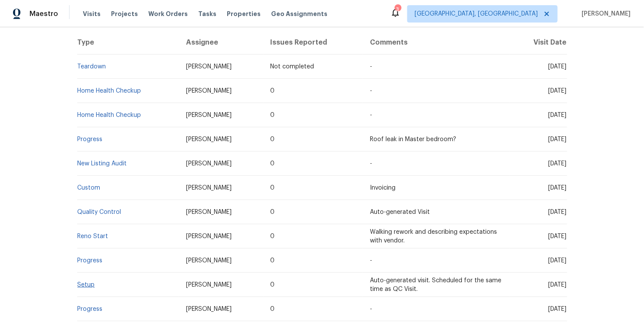 Image resolution: width=644 pixels, height=326 pixels. Describe the element at coordinates (413, 139) in the screenshot. I see `span: Roof leak in Master bedroom?` at that location.